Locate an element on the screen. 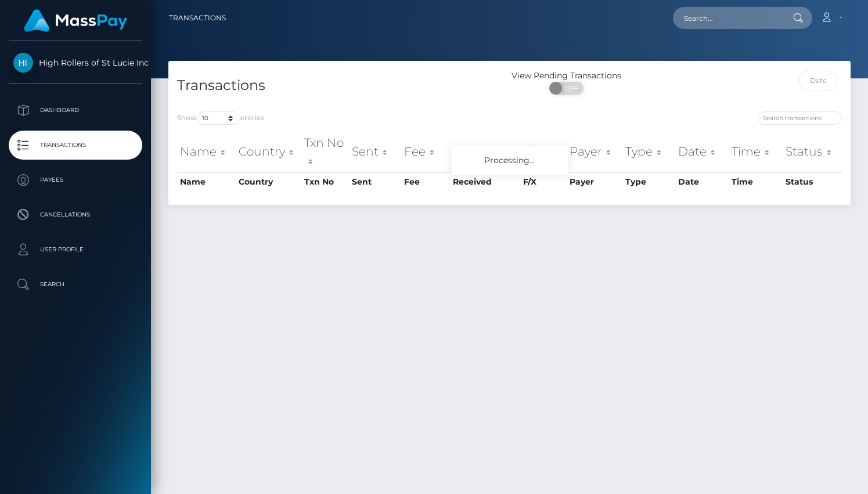  div: Processing... is located at coordinates (510, 160).